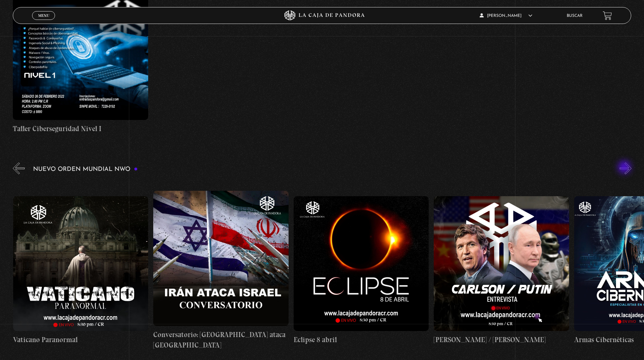  Describe the element at coordinates (361, 340) in the screenshot. I see `h4: Eclipse 8 abril` at that location.